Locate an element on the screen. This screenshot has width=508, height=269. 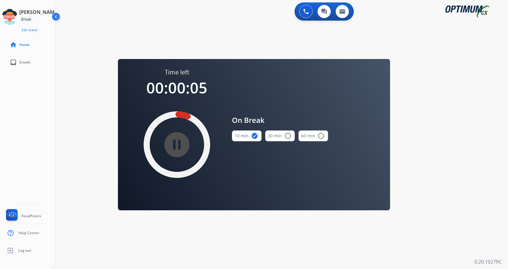
span: 00:00:05 is located at coordinates (177, 88).